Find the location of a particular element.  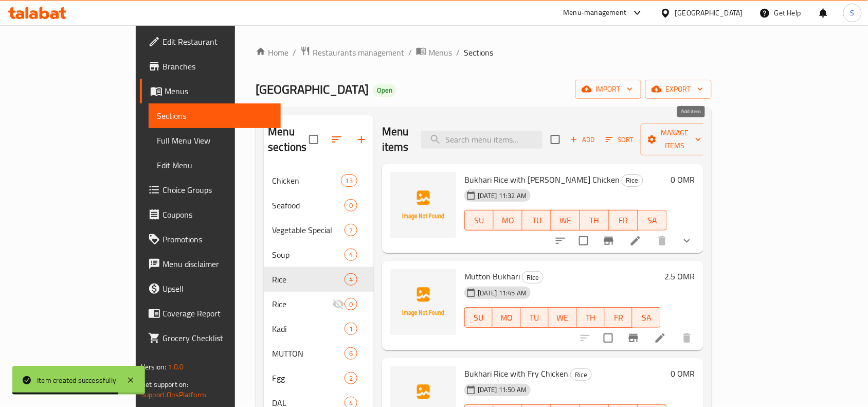

div: MUTTON6 is located at coordinates (319, 353).